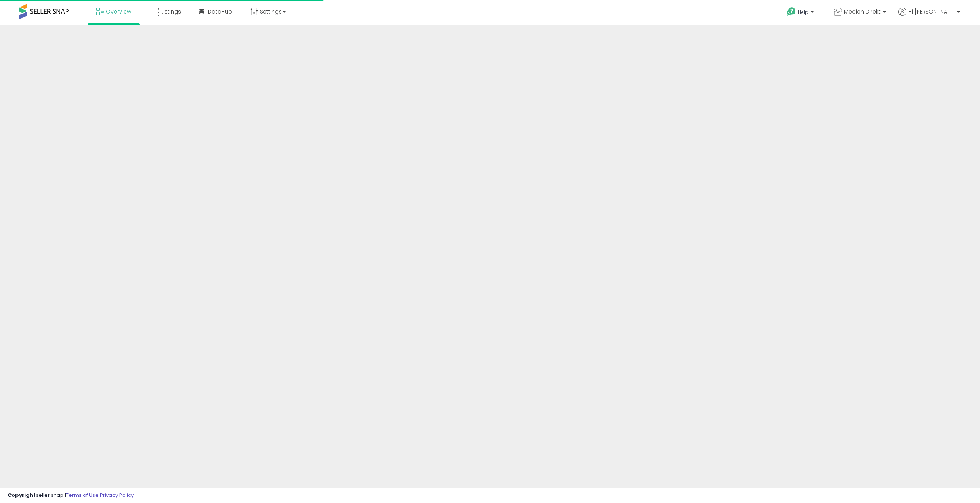 The height and width of the screenshot is (503, 980). What do you see at coordinates (801, 13) in the screenshot?
I see `a: Help` at bounding box center [801, 13].